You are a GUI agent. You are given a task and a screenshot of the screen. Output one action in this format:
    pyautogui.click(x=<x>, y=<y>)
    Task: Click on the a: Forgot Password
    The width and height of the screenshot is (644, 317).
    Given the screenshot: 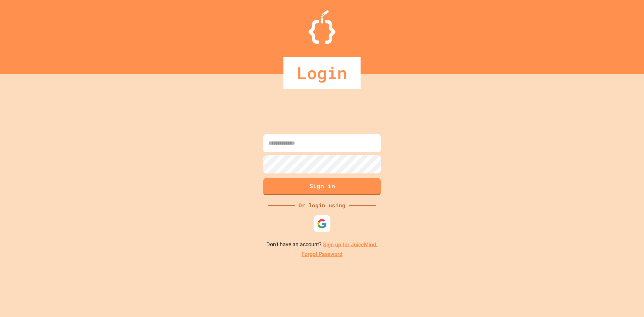 What is the action you would take?
    pyautogui.click(x=322, y=254)
    